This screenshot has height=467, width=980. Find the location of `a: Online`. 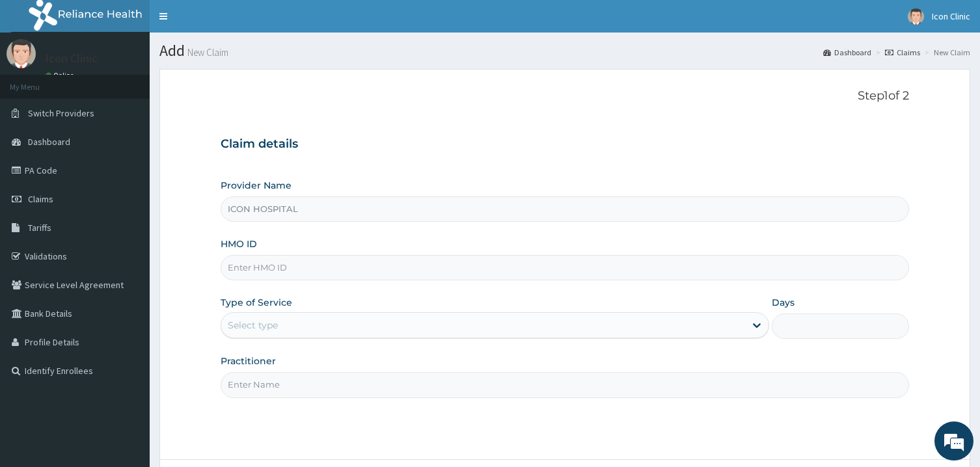

a: Online is located at coordinates (61, 76).